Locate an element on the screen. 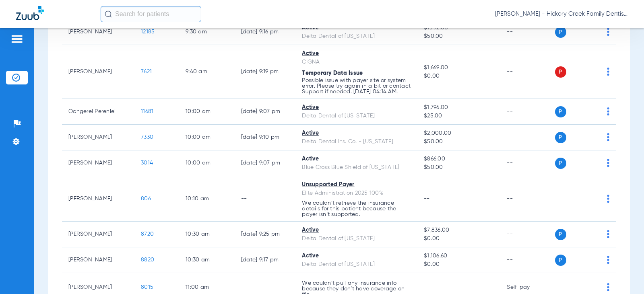 The image size is (644, 294). span: Temporary Data Issue is located at coordinates (332, 73).